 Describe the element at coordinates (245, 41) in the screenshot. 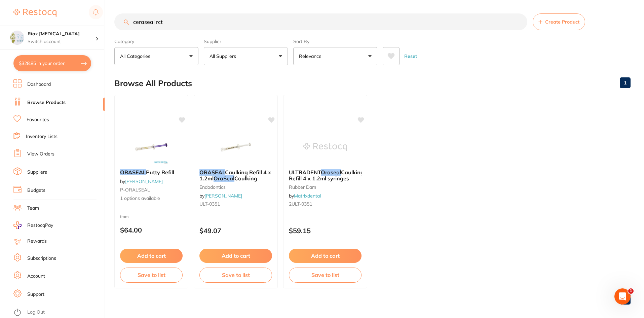

I see `label: Supplier` at that location.